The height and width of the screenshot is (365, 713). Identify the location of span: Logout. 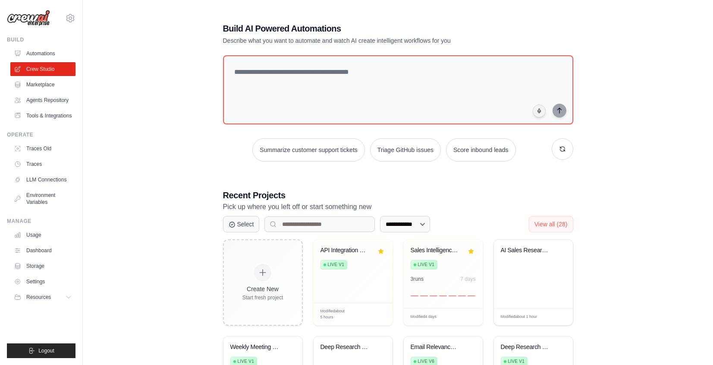
(46, 350).